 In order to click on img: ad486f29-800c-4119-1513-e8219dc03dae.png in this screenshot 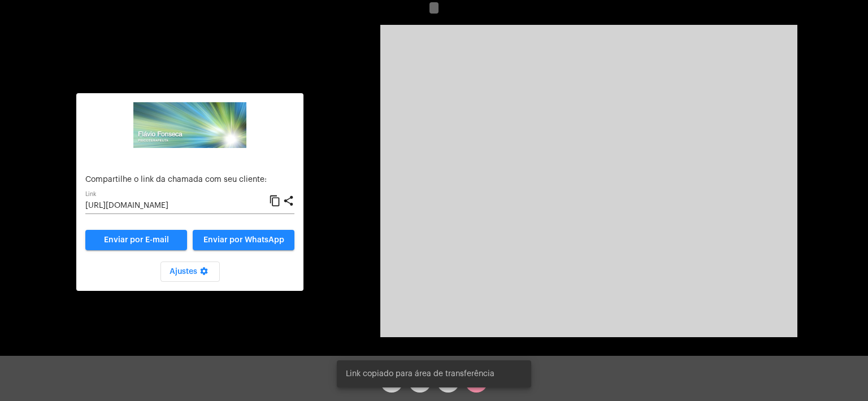, I will do `click(190, 125)`.